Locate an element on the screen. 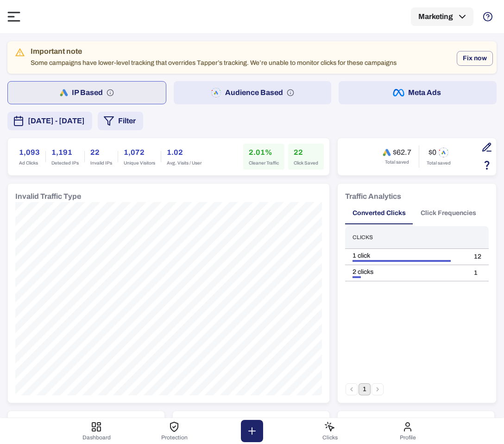 The width and height of the screenshot is (504, 444). div: 1 click is located at coordinates (406, 256).